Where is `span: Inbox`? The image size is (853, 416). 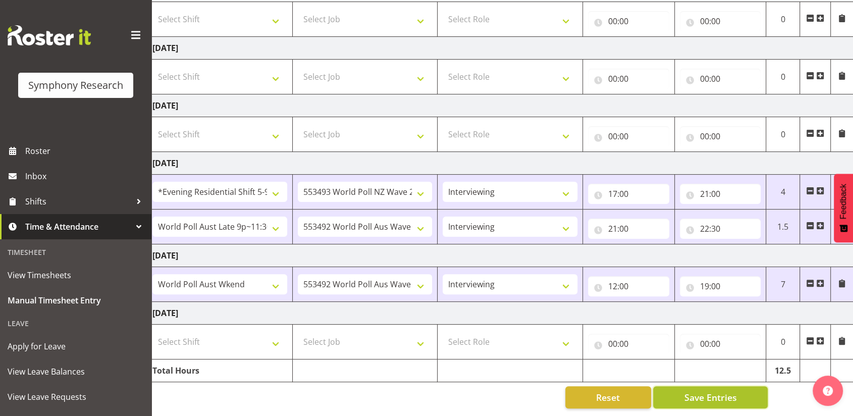 span: Inbox is located at coordinates (86, 176).